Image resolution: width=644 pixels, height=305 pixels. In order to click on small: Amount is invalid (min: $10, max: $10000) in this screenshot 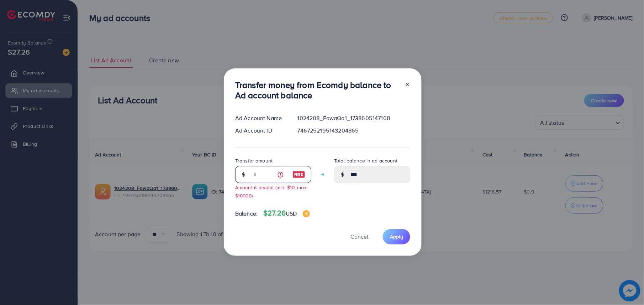, I will do `click(271, 191)`.